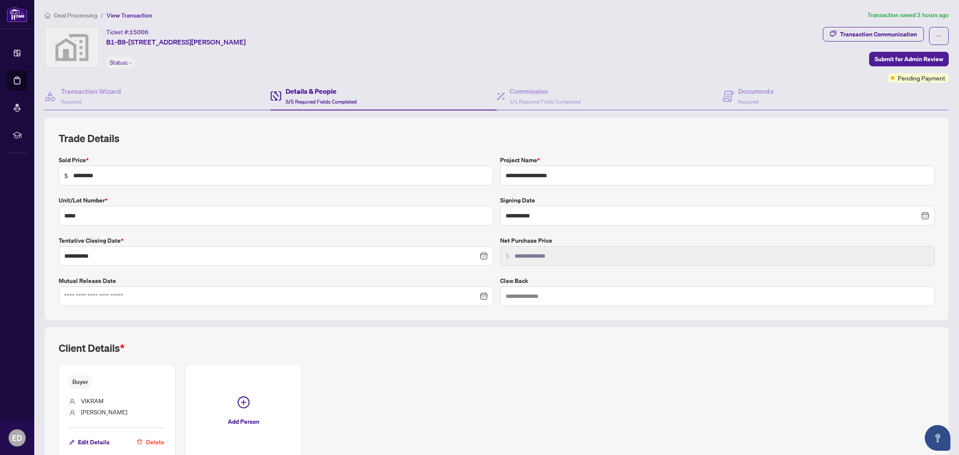 The image size is (959, 455). I want to click on span: Deal Processing, so click(75, 15).